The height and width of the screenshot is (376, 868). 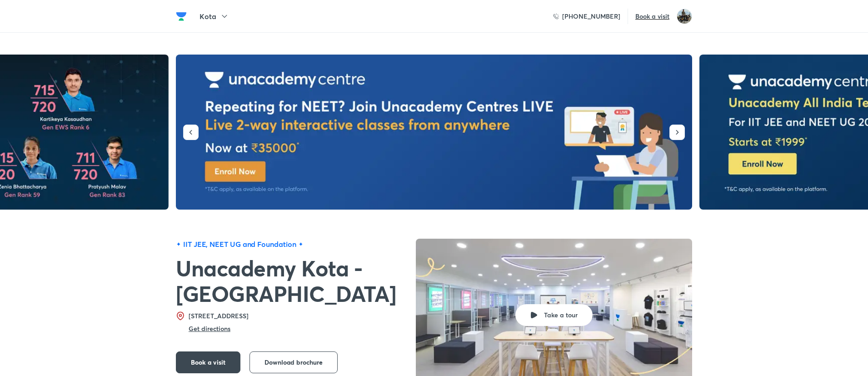 What do you see at coordinates (554, 315) in the screenshot?
I see `button: Take a tour` at bounding box center [554, 315].